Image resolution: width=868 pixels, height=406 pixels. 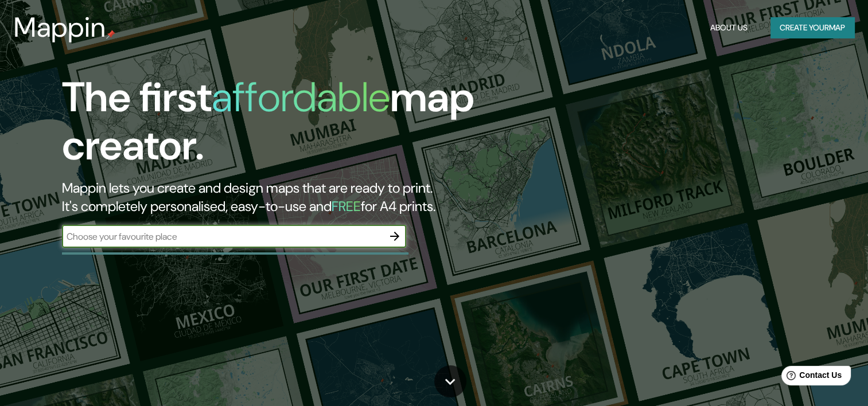 What do you see at coordinates (346, 206) in the screenshot?
I see `h5: FREE` at bounding box center [346, 206].